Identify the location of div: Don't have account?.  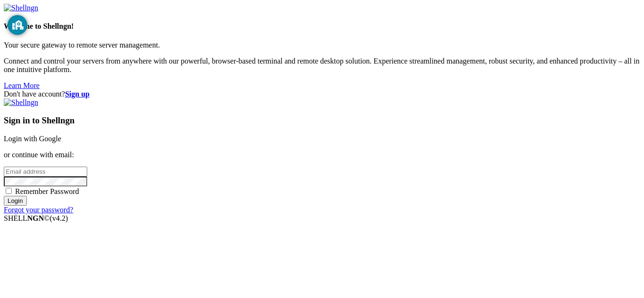
(322, 94).